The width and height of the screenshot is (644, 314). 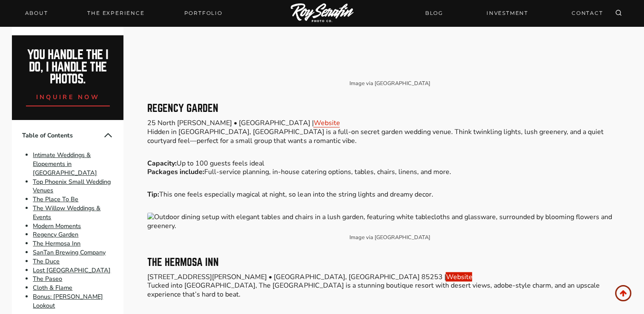 I want to click on a: The Willow Weddings & Events, so click(x=67, y=212).